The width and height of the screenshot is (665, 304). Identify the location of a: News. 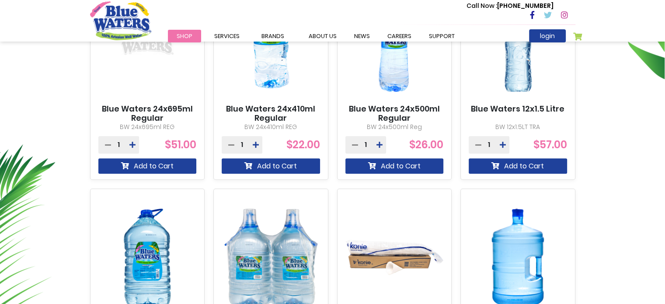
(362, 36).